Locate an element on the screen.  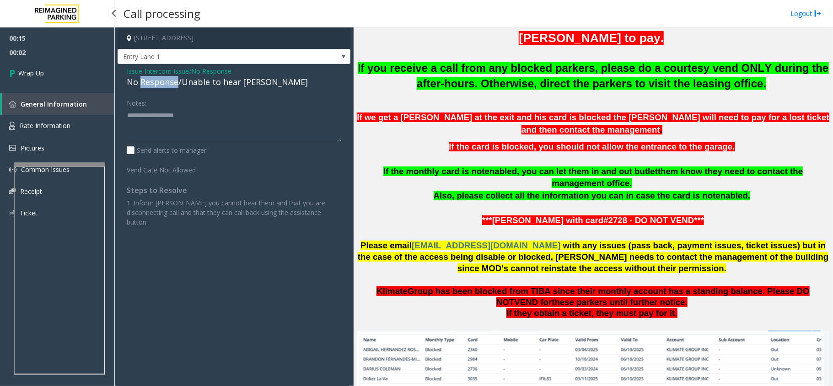
span: Intercom Issue/No Response is located at coordinates (188, 71).